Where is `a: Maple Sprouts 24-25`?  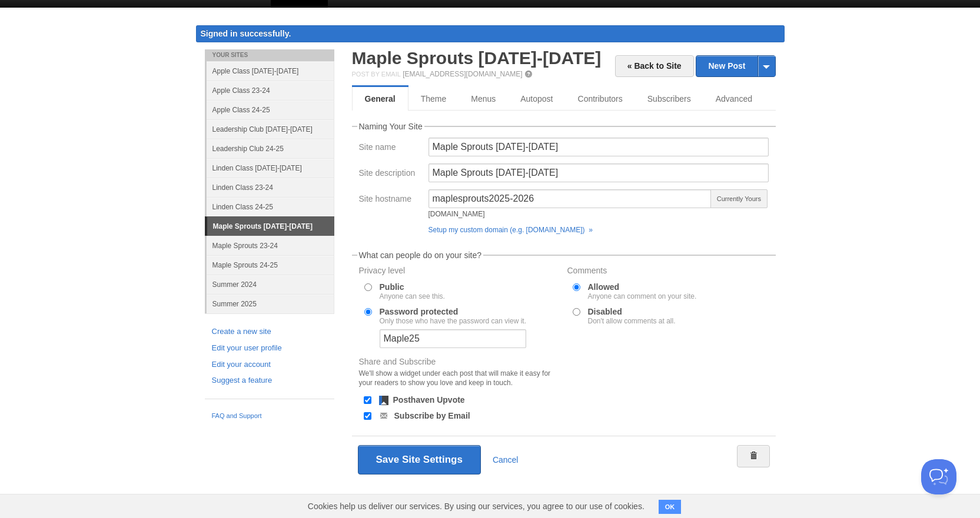
a: Maple Sprouts 24-25 is located at coordinates (270, 265).